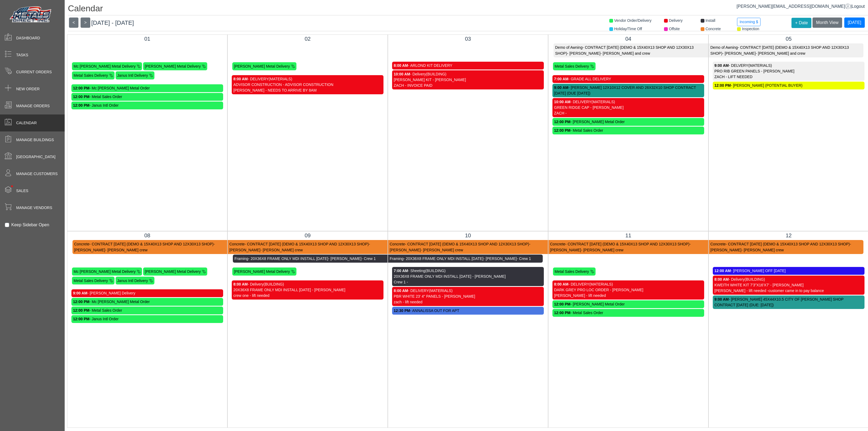 This screenshot has height=431, width=868. Describe the element at coordinates (28, 38) in the screenshot. I see `span: Dashboard` at that location.